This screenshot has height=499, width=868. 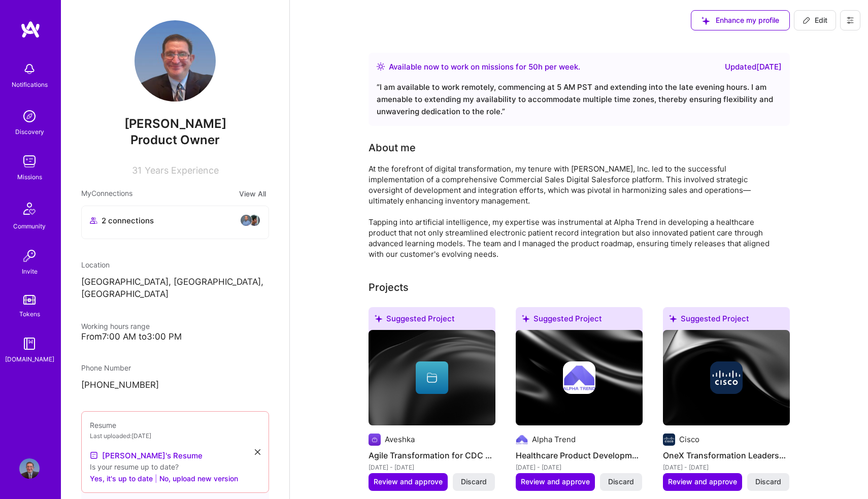 I want to click on span: My Connections, so click(x=107, y=193).